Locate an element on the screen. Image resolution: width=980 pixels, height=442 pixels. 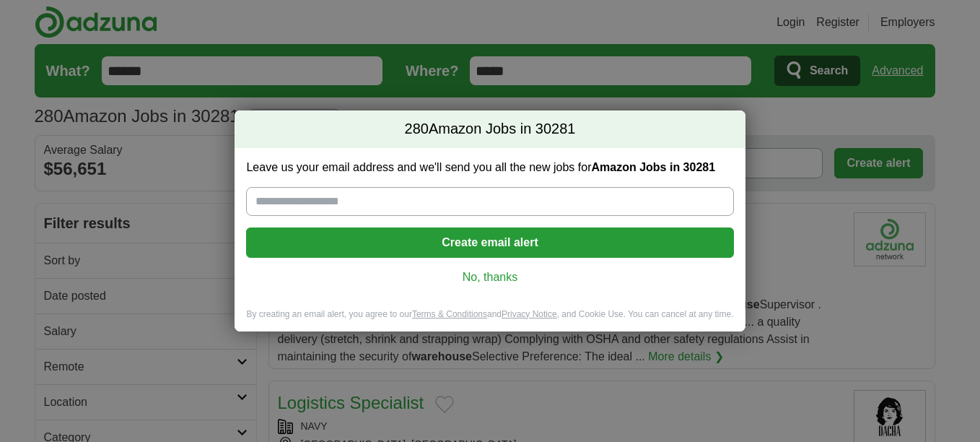
a: No, thanks is located at coordinates (489, 278).